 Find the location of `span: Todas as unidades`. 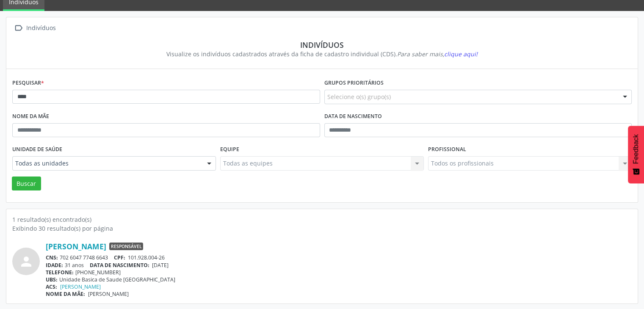

span: Todas as unidades is located at coordinates (106, 164).